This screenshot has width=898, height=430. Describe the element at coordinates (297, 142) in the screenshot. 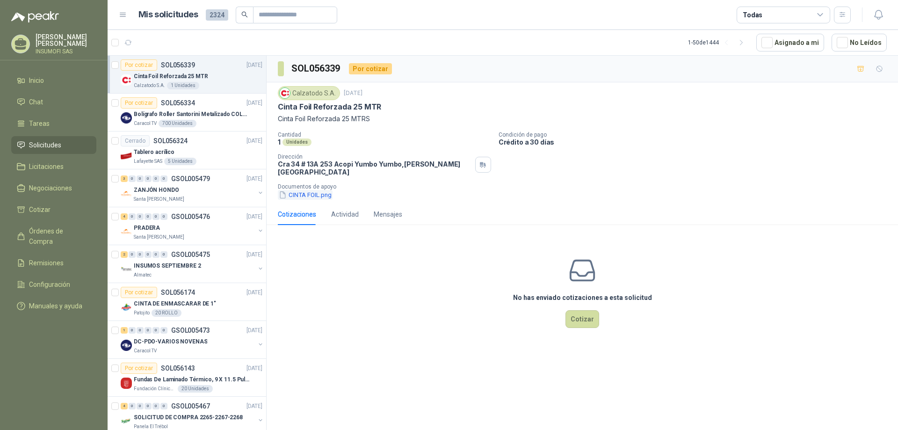

I see `div: Unidades` at that location.